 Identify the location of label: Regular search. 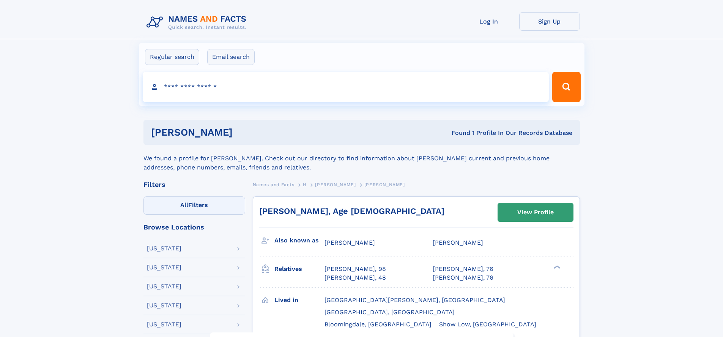
(172, 57).